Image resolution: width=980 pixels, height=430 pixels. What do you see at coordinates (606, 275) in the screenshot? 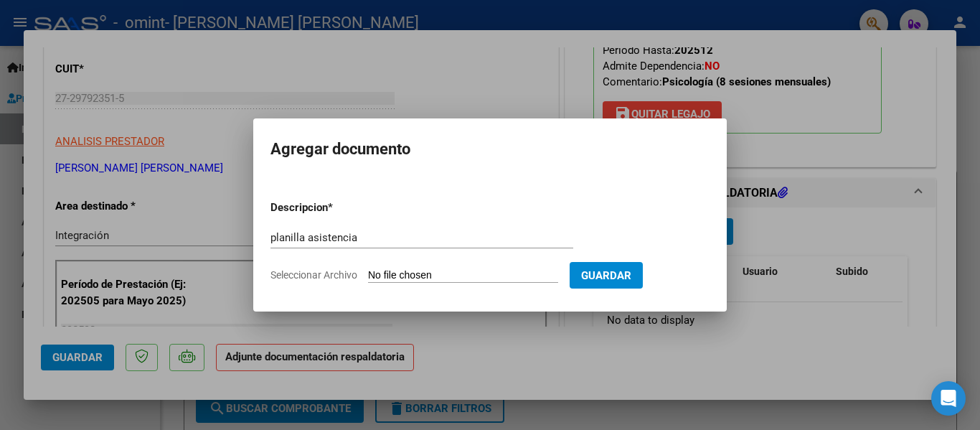
I see `button: Guardar` at bounding box center [606, 275].